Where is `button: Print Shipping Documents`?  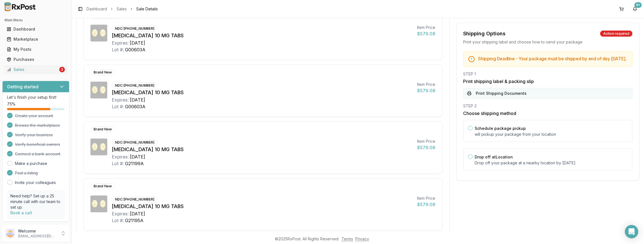 button: Print Shipping Documents is located at coordinates (548, 93).